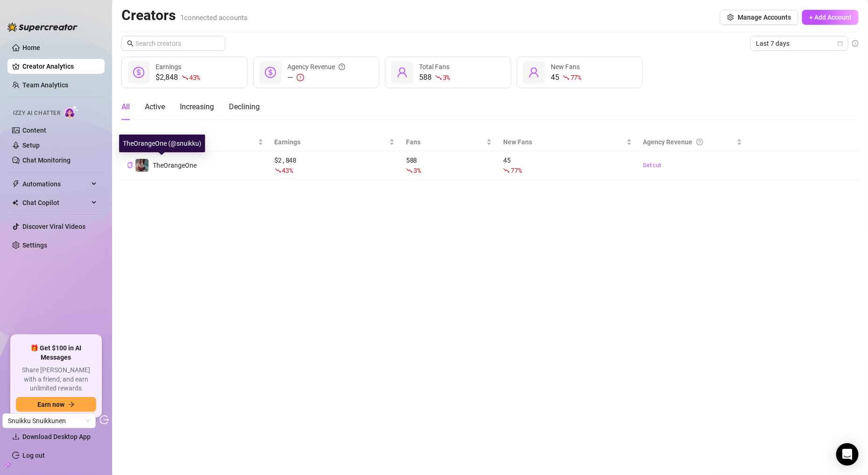 The height and width of the screenshot is (475, 868). I want to click on div: Increasing, so click(197, 107).